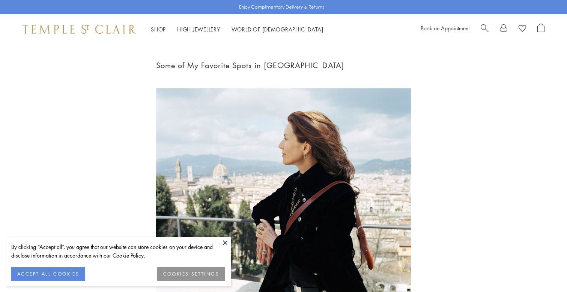 This screenshot has height=292, width=567. Describe the element at coordinates (484, 29) in the screenshot. I see `a: Search` at that location.